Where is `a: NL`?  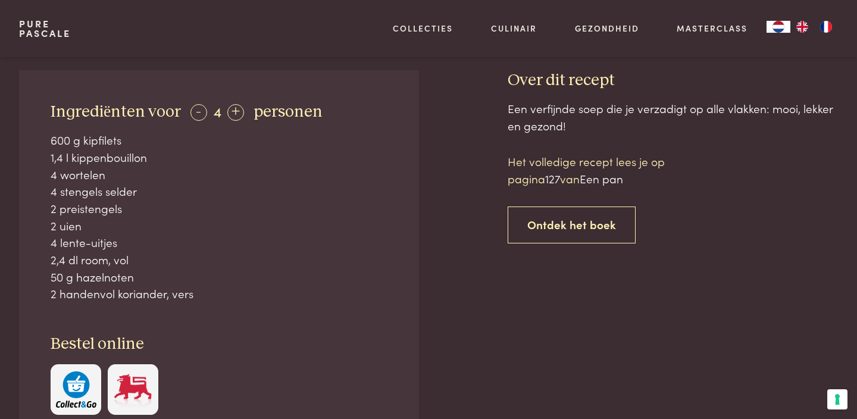 a: NL is located at coordinates (778, 27).